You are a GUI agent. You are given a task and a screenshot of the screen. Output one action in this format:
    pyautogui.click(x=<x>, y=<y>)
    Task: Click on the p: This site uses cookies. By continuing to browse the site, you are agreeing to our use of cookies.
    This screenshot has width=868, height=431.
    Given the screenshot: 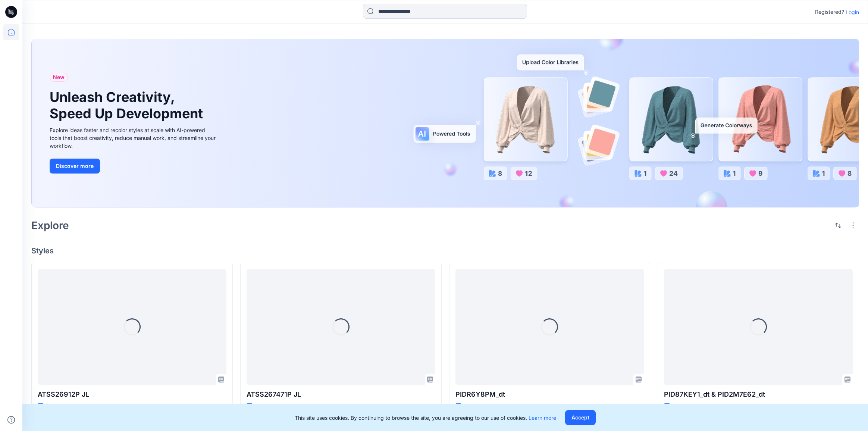 What is the action you would take?
    pyautogui.click(x=425, y=417)
    